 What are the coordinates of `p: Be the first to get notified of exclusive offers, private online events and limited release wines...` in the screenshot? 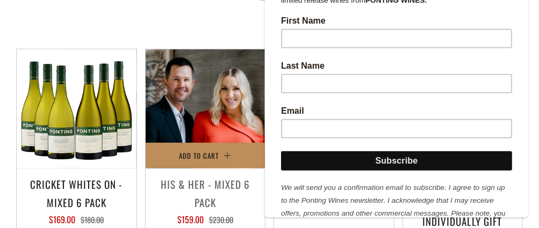 It's located at (132, 196).